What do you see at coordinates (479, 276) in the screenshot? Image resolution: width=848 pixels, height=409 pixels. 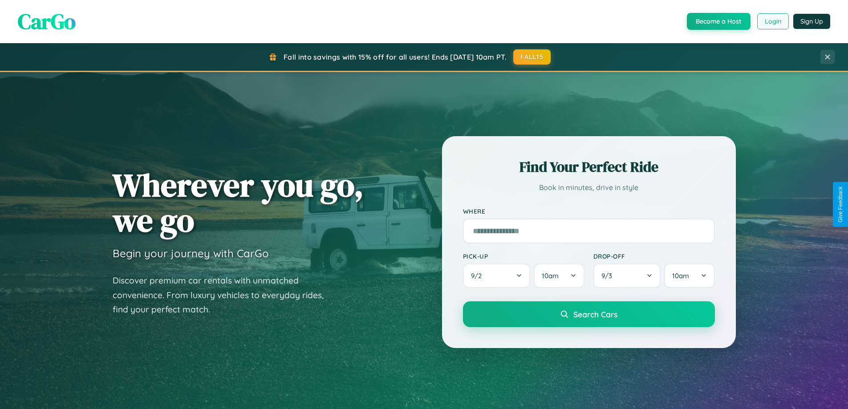 I see `span: 9 / 2` at bounding box center [479, 276].